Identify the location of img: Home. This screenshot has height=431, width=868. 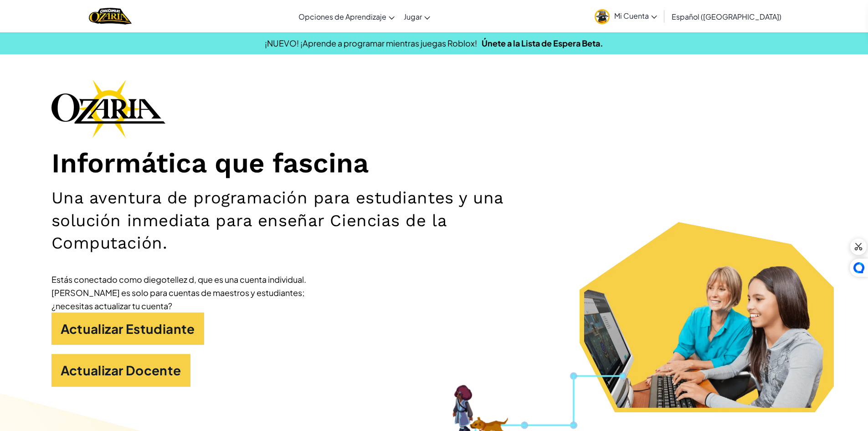
(110, 16).